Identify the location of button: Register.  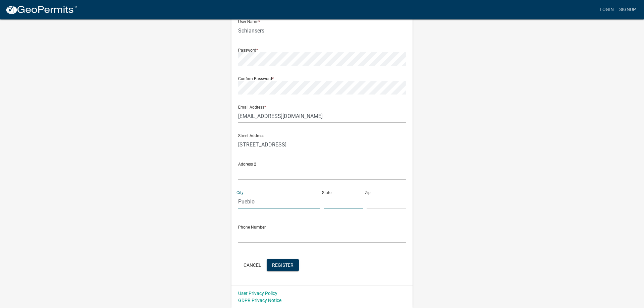
(283, 265).